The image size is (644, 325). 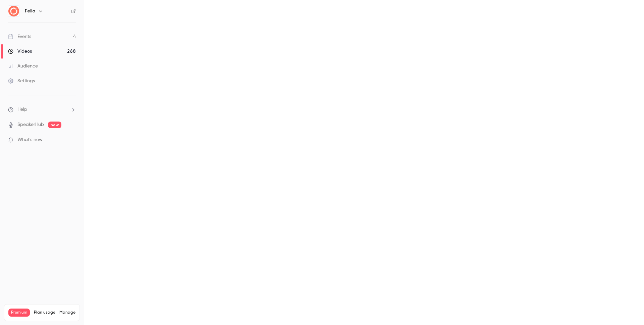 What do you see at coordinates (22, 109) in the screenshot?
I see `span: Help` at bounding box center [22, 109].